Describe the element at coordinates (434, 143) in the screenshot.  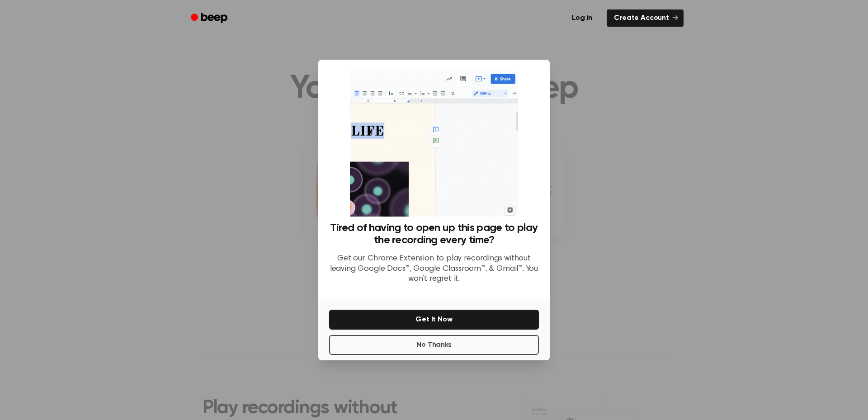
I see `img: Beep extension in action` at that location.